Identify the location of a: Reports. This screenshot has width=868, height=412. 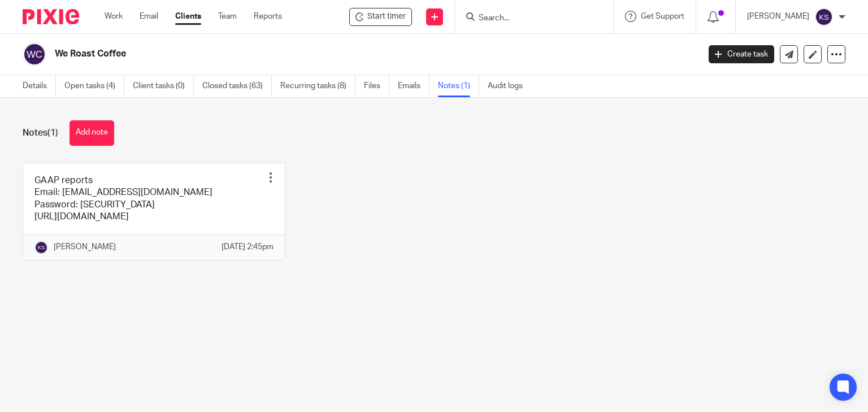
(268, 16).